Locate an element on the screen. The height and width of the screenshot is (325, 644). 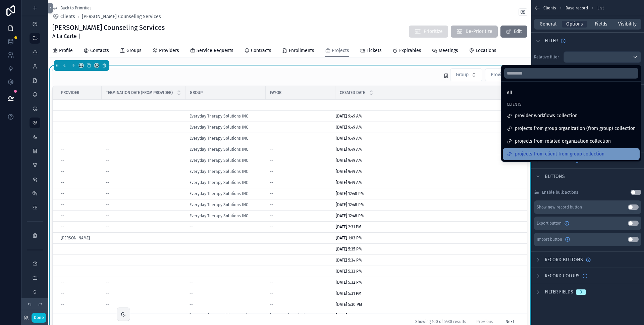
span: Enrollments is located at coordinates (302, 51).